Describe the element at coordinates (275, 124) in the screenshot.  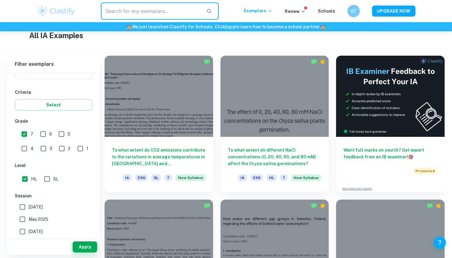
I see `a: To what extent do diPerent NaCl concentrations (0, 20, 40, 60, and 80 mM) aPect the Oryza sativa ...` at that location.